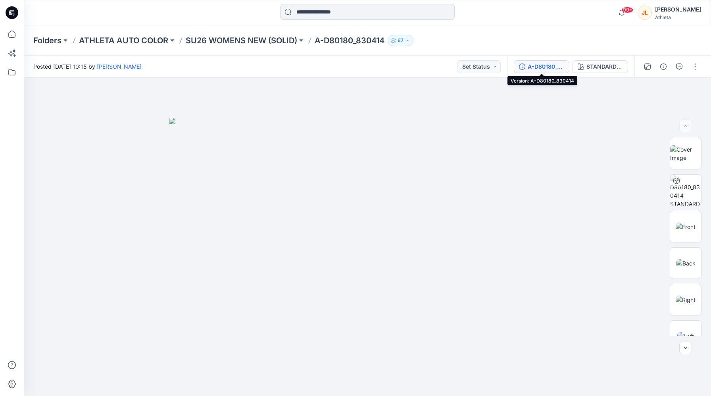 The height and width of the screenshot is (396, 711). Describe the element at coordinates (686, 263) in the screenshot. I see `img: Back` at that location.